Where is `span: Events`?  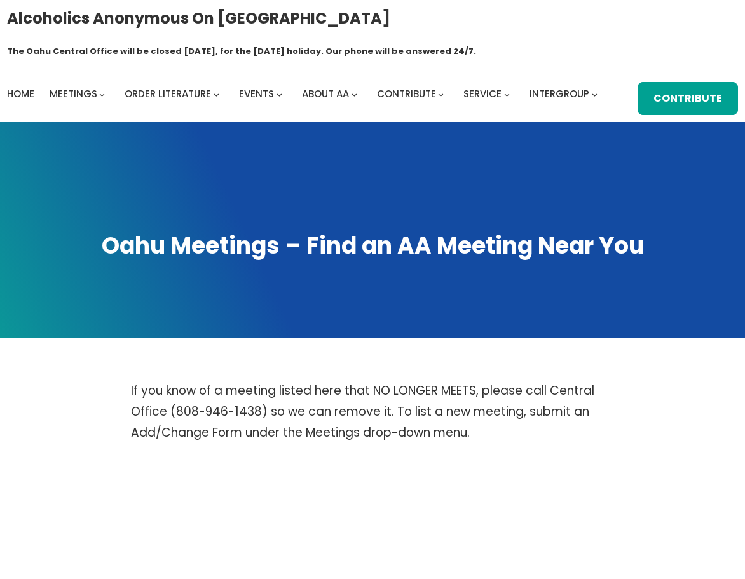
span: Events is located at coordinates (256, 93).